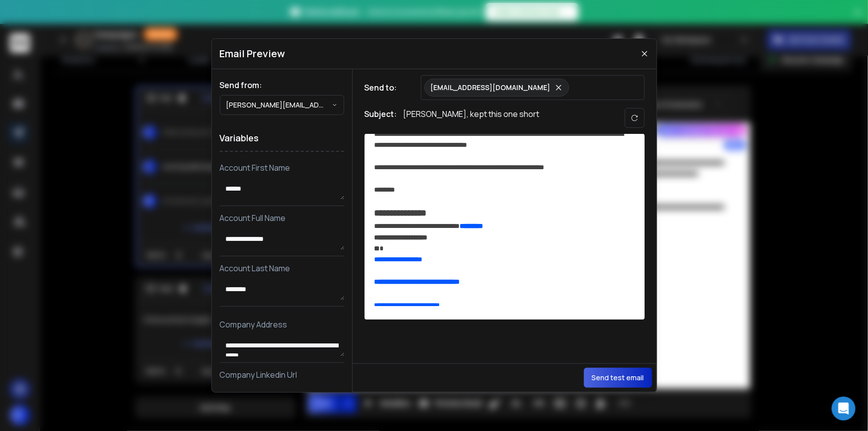 The width and height of the screenshot is (868, 431). Describe the element at coordinates (253, 54) in the screenshot. I see `h1: Email Preview` at that location.